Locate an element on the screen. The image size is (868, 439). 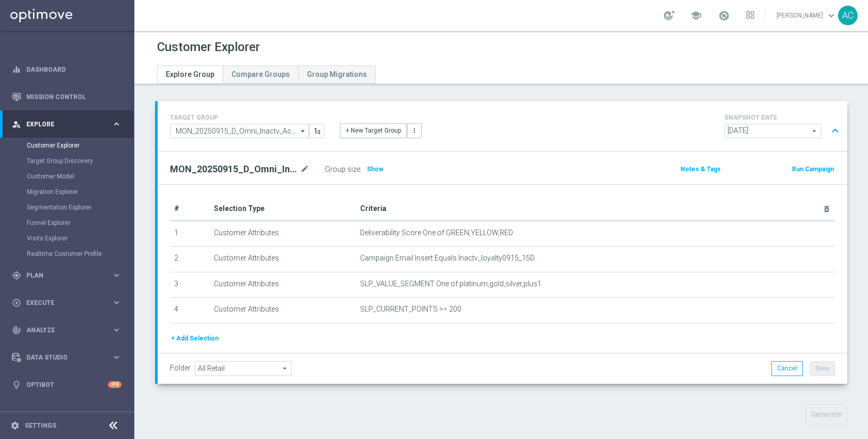
div: gps_fixed Plan keyboard_arrow_right is located at coordinates (67, 276).